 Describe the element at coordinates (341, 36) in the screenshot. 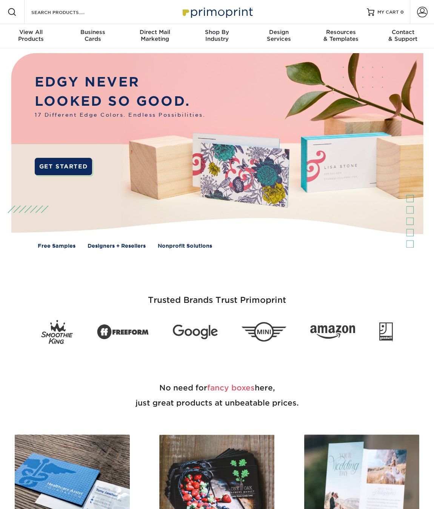

I see `a: Resources& Templates` at that location.